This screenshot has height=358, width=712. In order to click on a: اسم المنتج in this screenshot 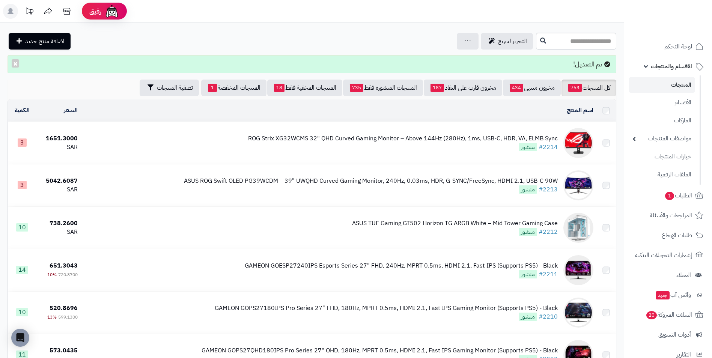, I will do `click(580, 110)`.